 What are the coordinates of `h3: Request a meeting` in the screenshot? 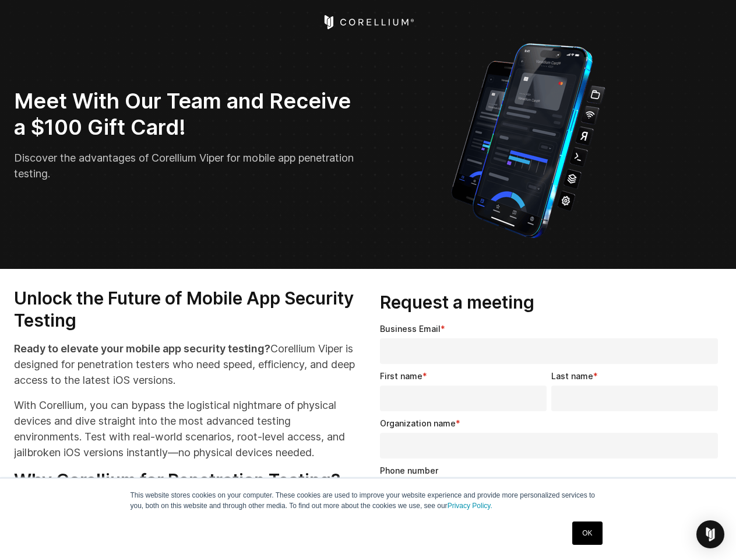 It's located at (551, 302).